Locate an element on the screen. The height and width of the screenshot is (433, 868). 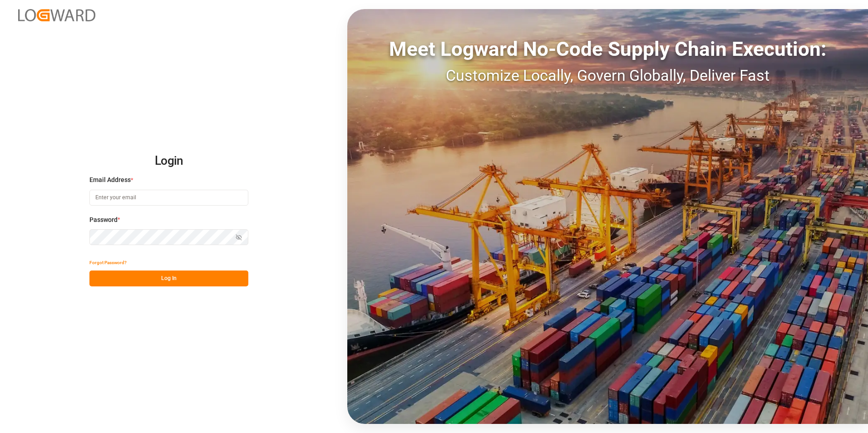
img: Logward_new_orange.png is located at coordinates (57, 15).